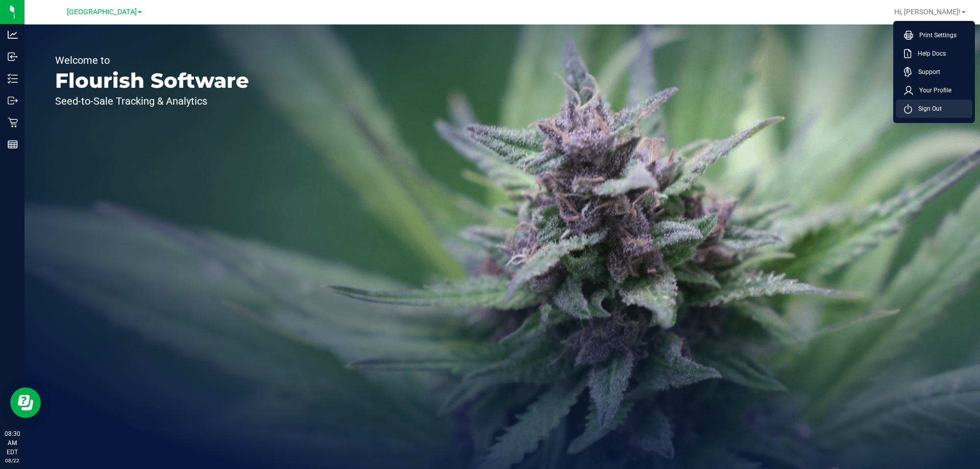 The height and width of the screenshot is (469, 980). What do you see at coordinates (928, 54) in the screenshot?
I see `span: Help Docs` at bounding box center [928, 54].